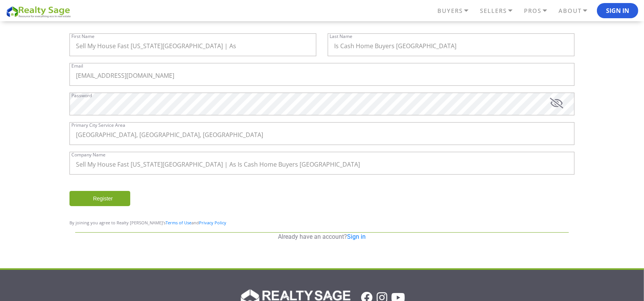  What do you see at coordinates (500, 11) in the screenshot?
I see `a: SELLERS` at bounding box center [500, 11].